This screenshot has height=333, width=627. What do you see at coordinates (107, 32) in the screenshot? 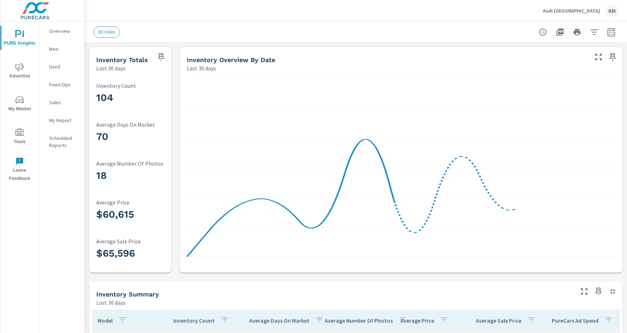
I see `span: 20 miles` at bounding box center [107, 32].